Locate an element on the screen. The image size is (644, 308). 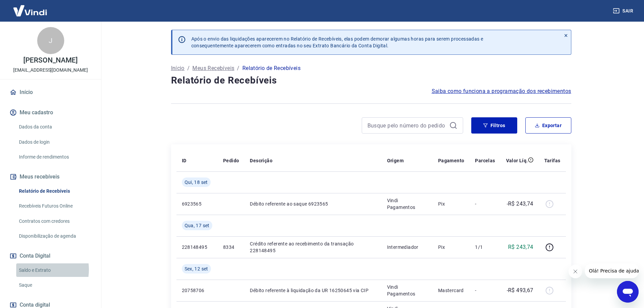
a: Saque is located at coordinates (55, 285).